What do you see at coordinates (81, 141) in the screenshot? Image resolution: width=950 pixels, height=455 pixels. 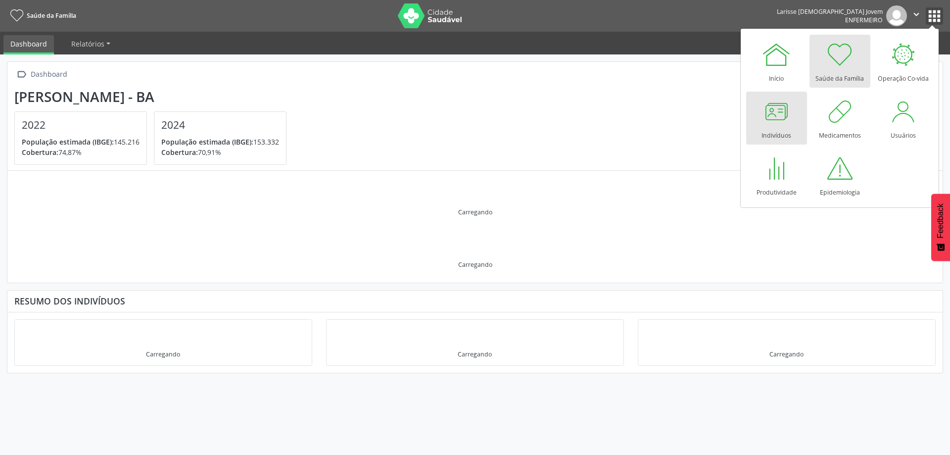 I see `p: 145.216` at bounding box center [81, 141].